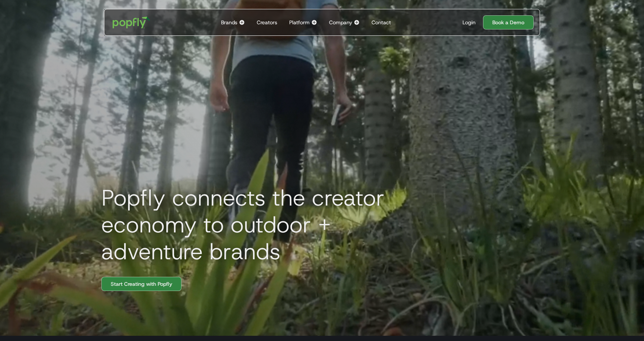 The width and height of the screenshot is (644, 341). Describe the element at coordinates (267, 22) in the screenshot. I see `div: Creators` at that location.